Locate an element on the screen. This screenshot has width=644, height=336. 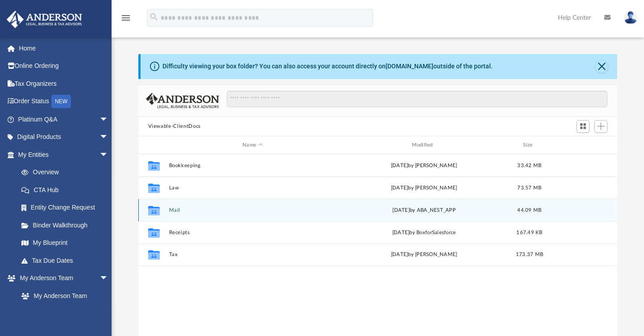
a: Tax Due Dates is located at coordinates (67, 261).